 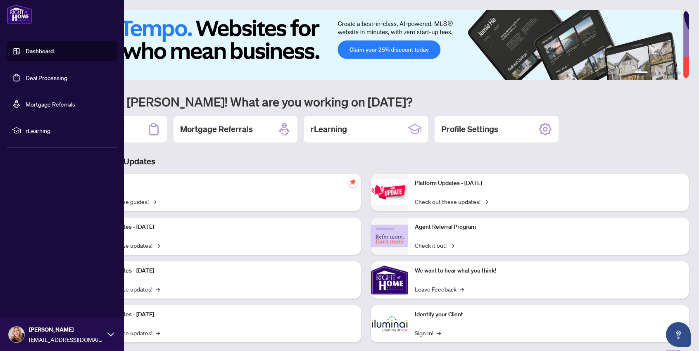 What do you see at coordinates (329, 129) in the screenshot?
I see `h2: rLearning` at bounding box center [329, 129].